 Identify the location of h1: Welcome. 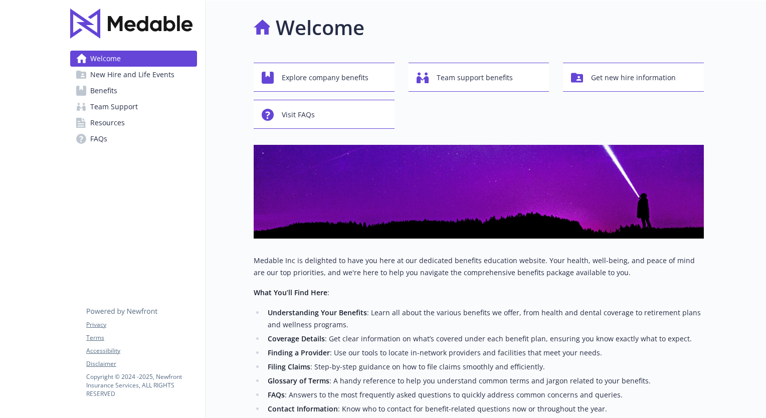
(320, 28).